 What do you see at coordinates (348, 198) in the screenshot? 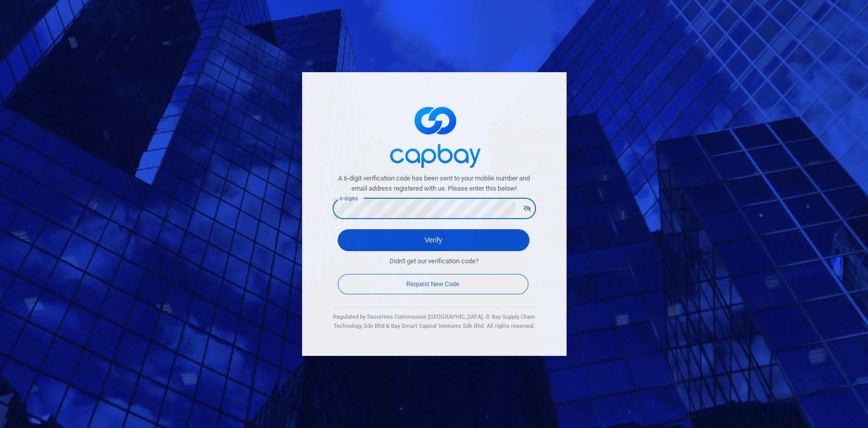
I see `label: 6-digits` at bounding box center [348, 198].